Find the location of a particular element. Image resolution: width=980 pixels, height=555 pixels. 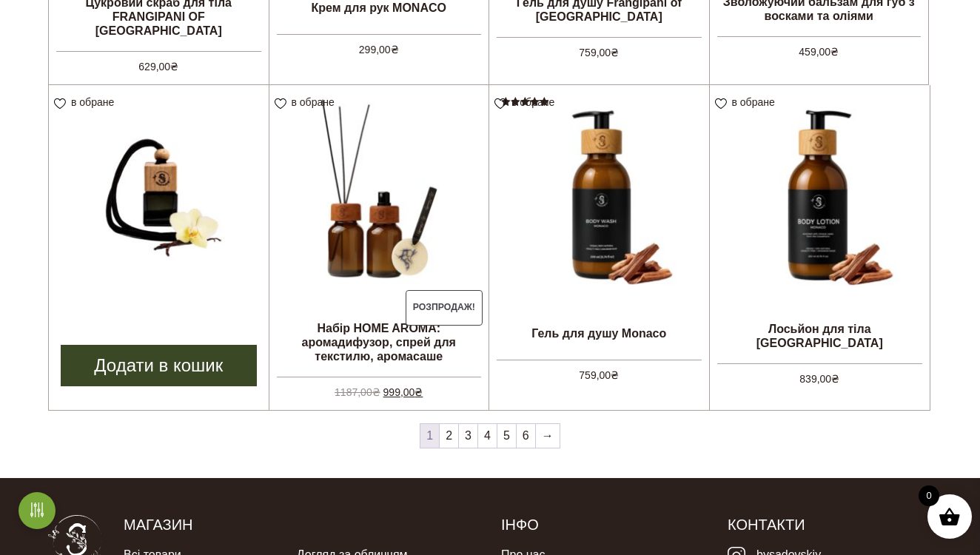

a: 2 is located at coordinates (448, 436).